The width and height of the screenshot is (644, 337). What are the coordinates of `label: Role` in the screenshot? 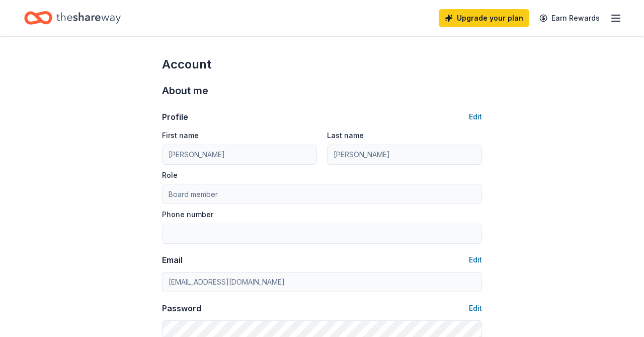 It's located at (169, 175).